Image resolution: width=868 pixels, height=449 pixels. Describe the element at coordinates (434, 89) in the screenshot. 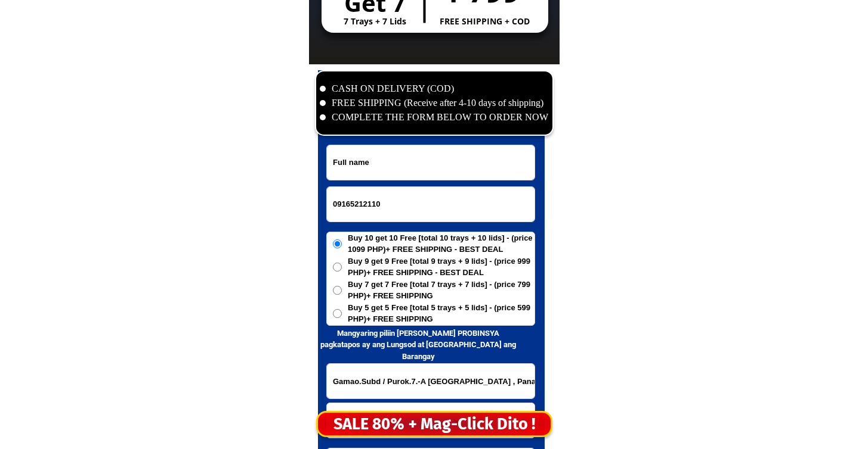

I see `li: CASH ON DELIVERY (COD)` at that location.